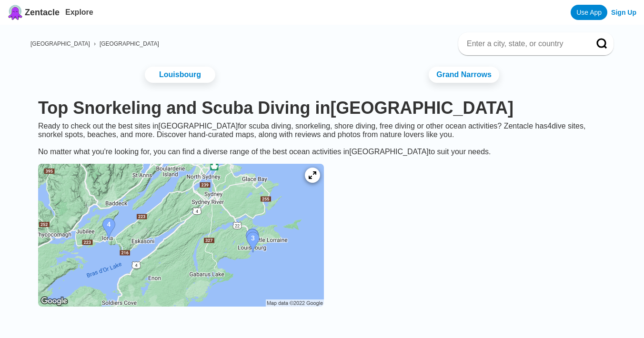  What do you see at coordinates (42, 13) in the screenshot?
I see `span: Zentacle` at bounding box center [42, 13].